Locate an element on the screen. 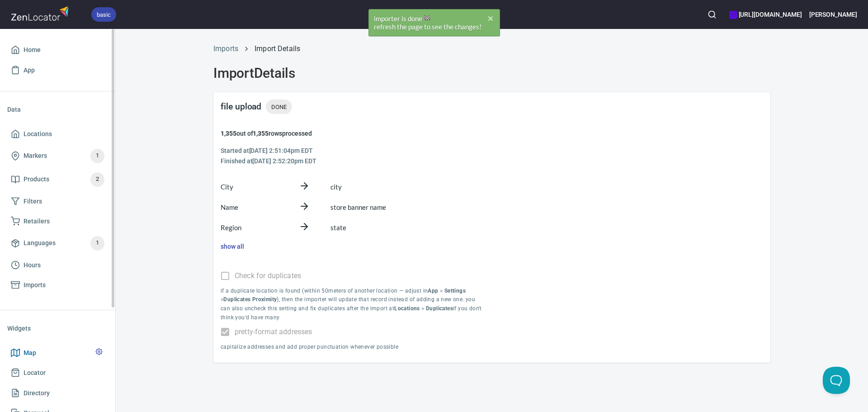 The height and width of the screenshot is (412, 868). div: Name is located at coordinates (256, 207).